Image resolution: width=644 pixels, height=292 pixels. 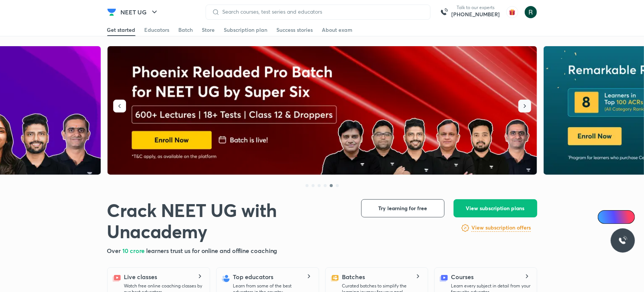 I want to click on div: Get started, so click(x=121, y=30).